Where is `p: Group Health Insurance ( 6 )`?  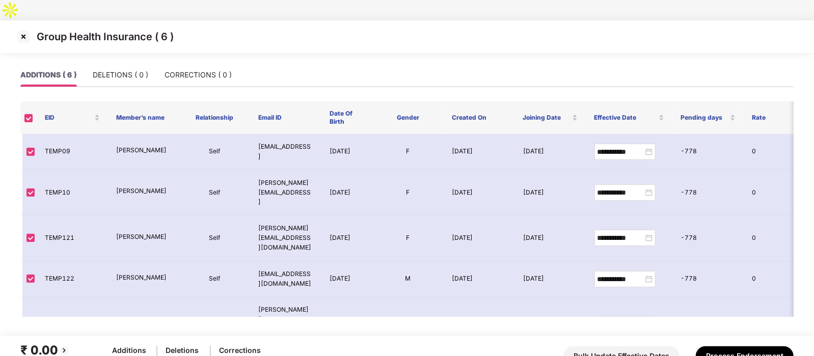 p: Group Health Insurance ( 6 ) is located at coordinates (105, 37).